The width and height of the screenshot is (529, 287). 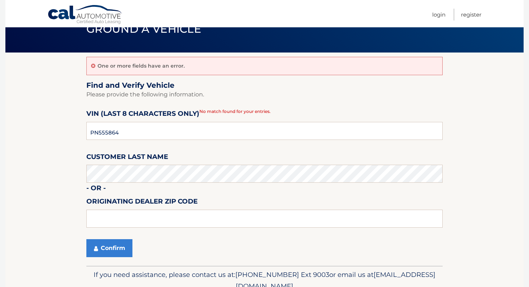 I want to click on label: - or -, so click(x=96, y=189).